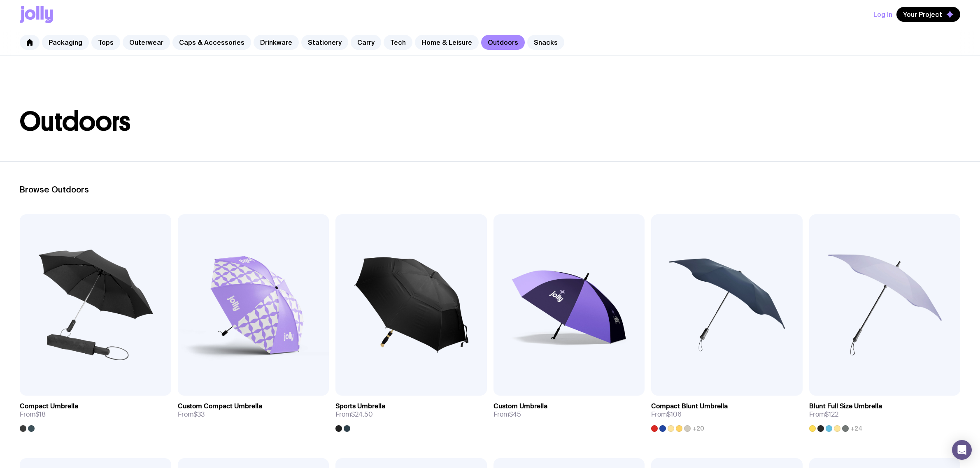 This screenshot has width=980, height=468. What do you see at coordinates (446, 43) in the screenshot?
I see `a: Home & Leisure` at bounding box center [446, 43].